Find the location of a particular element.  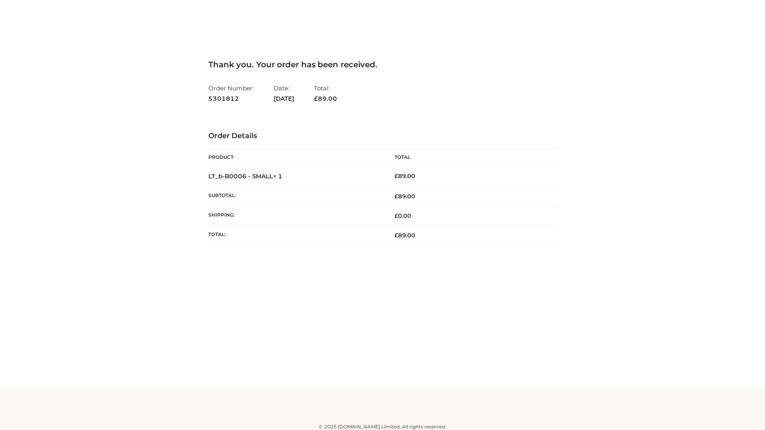

strong: 5301812 is located at coordinates (231, 99).